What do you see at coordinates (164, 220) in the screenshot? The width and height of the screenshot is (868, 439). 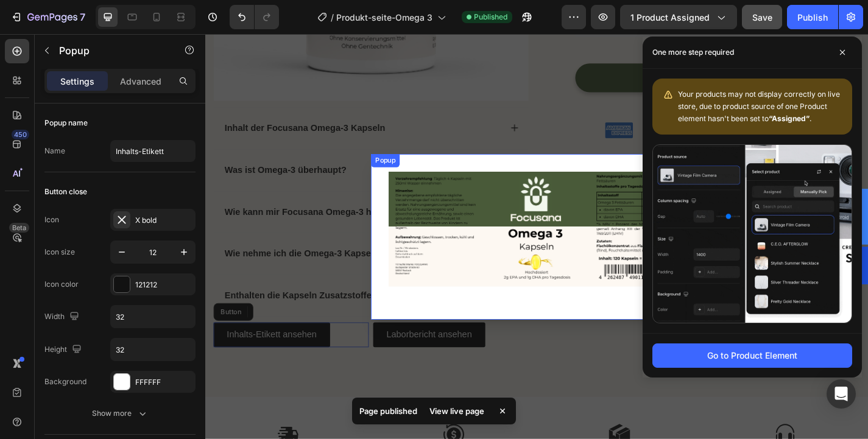 I see `div: X bold` at bounding box center [164, 220].